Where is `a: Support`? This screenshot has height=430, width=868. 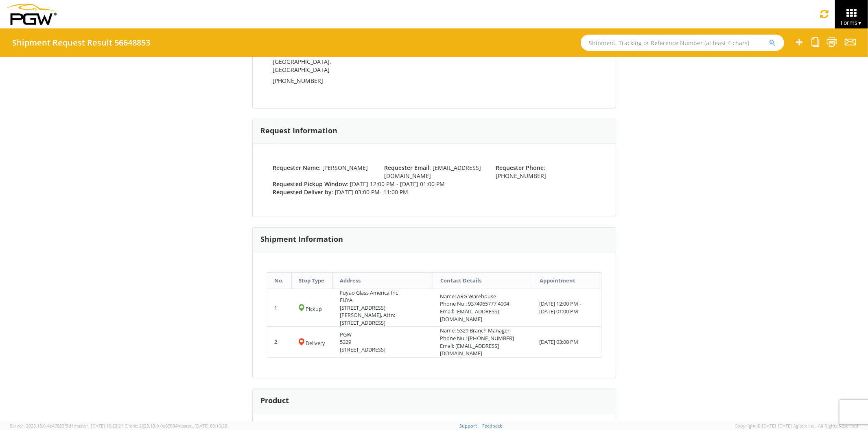 a: Support is located at coordinates (468, 426).